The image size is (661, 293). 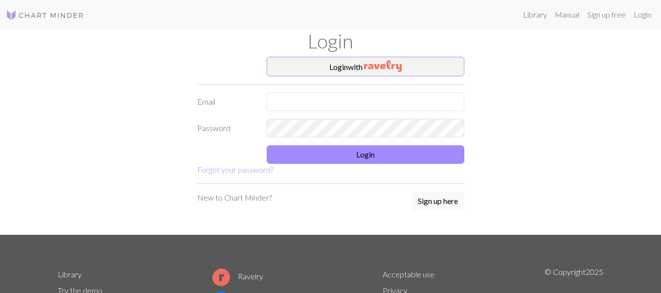 What do you see at coordinates (438, 202) in the screenshot?
I see `a: Sign up here` at bounding box center [438, 202].